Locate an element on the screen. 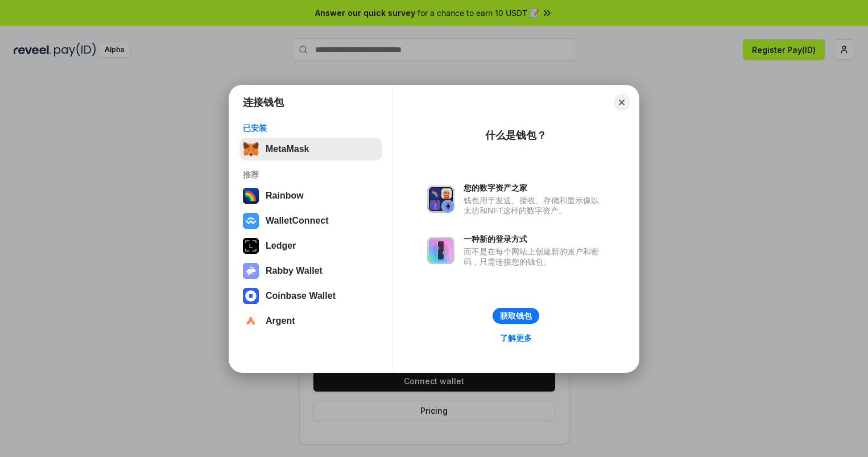  div: 钱包用于发送、接收、存储和显示像以太坊和NFT这样的数字资产。 is located at coordinates (534, 206).